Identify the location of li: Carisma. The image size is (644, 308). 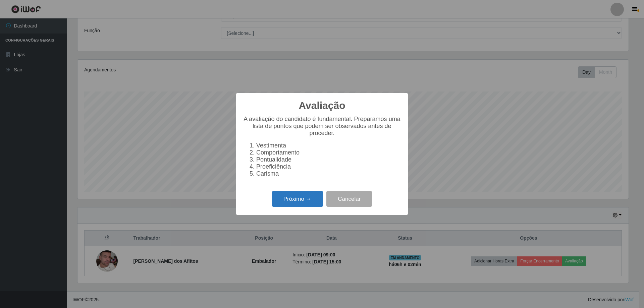
(329, 174).